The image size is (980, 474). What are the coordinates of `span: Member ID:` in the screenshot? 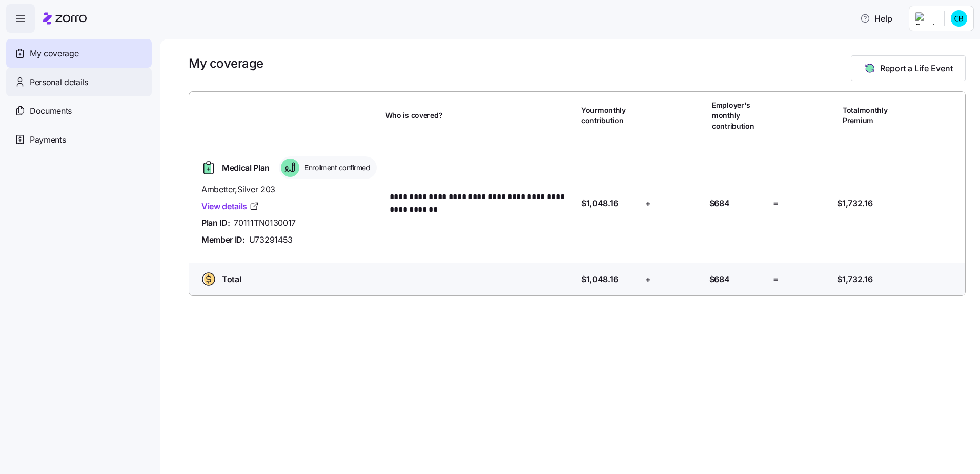 It's located at (223, 239).